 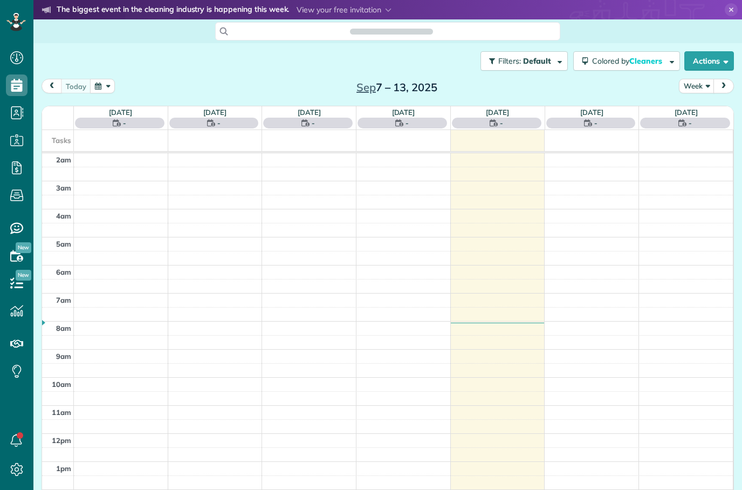 What do you see at coordinates (64, 468) in the screenshot?
I see `span: 1pm` at bounding box center [64, 468].